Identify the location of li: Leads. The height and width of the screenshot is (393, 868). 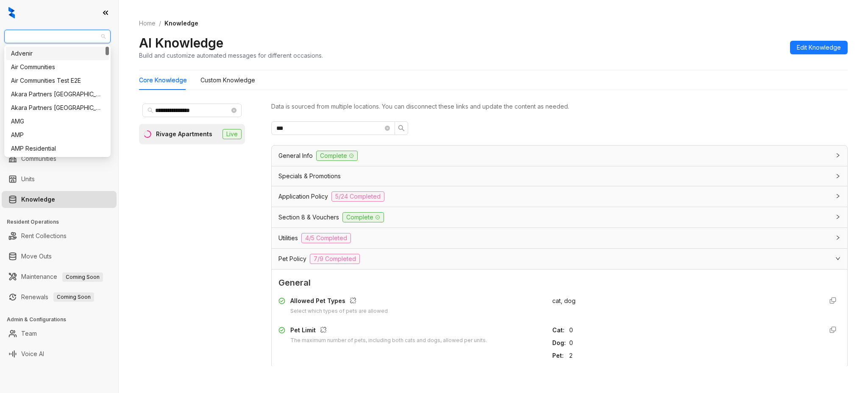
(59, 66).